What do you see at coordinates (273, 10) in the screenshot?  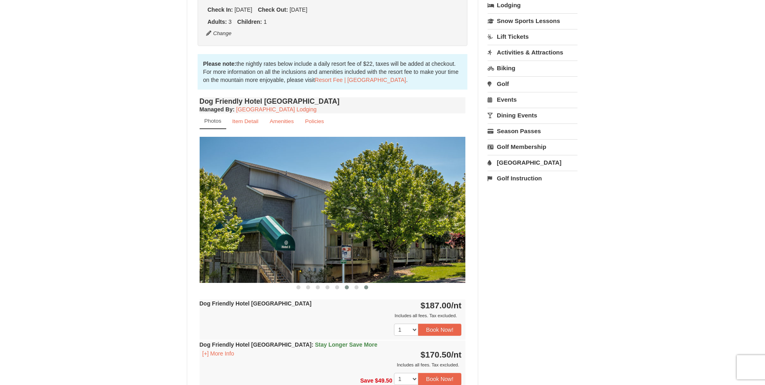 I see `strong: Check Out:` at bounding box center [273, 10].